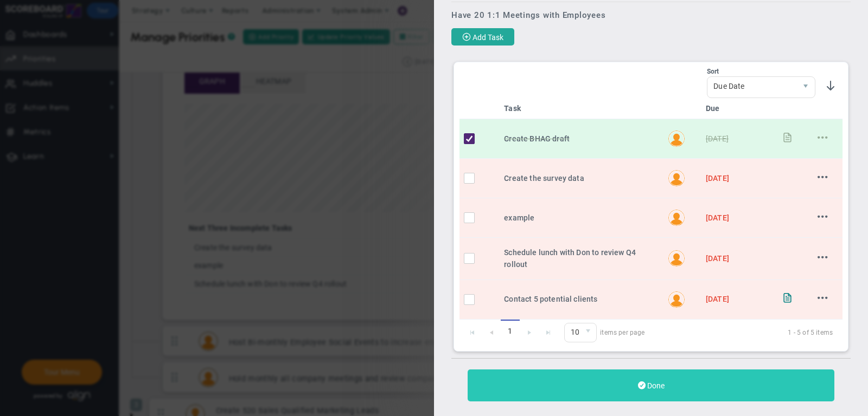 This screenshot has width=868, height=416. Describe the element at coordinates (731, 109) in the screenshot. I see `th: Due` at that location.